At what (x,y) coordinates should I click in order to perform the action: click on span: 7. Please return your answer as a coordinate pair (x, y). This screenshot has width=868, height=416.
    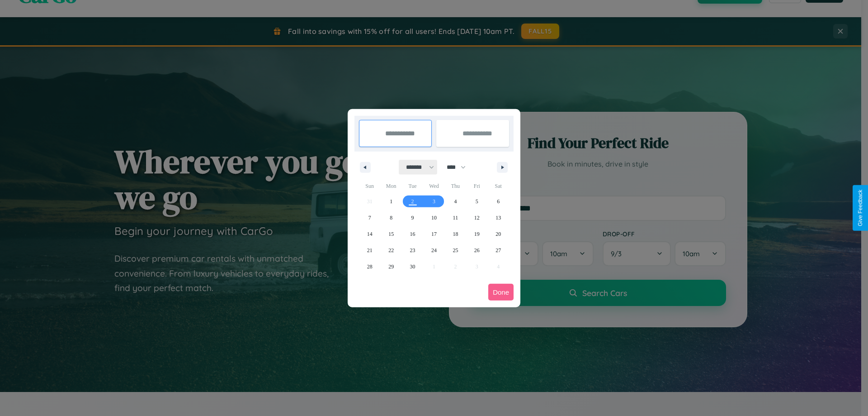
    Looking at the image, I should click on (370, 217).